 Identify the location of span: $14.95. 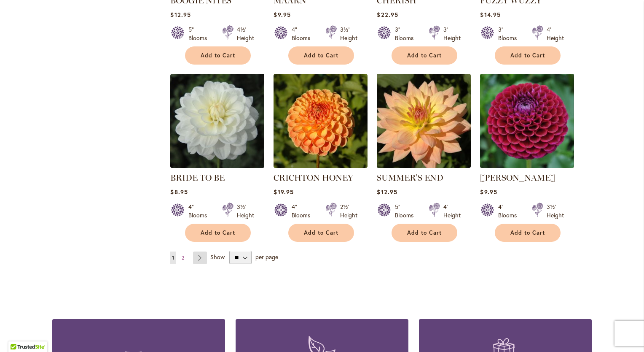
(490, 14).